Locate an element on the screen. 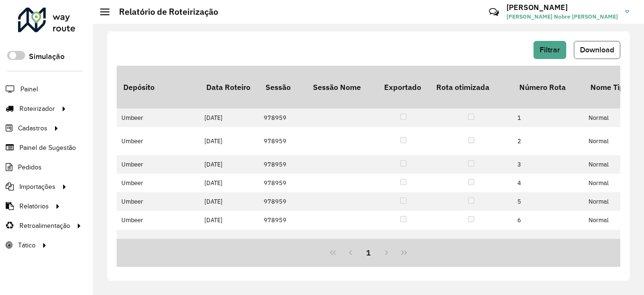 The image size is (644, 295). th: Exportado is located at coordinates (403, 87).